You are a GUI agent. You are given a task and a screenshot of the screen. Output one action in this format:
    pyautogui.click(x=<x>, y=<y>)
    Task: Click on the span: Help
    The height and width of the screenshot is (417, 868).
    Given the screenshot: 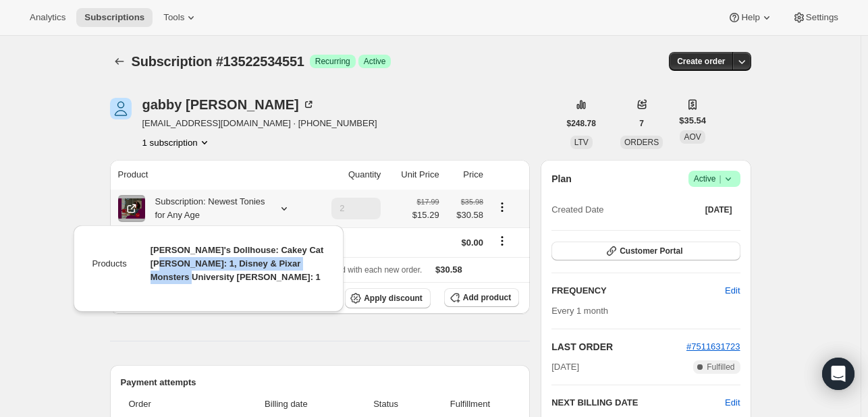 What is the action you would take?
    pyautogui.click(x=750, y=18)
    